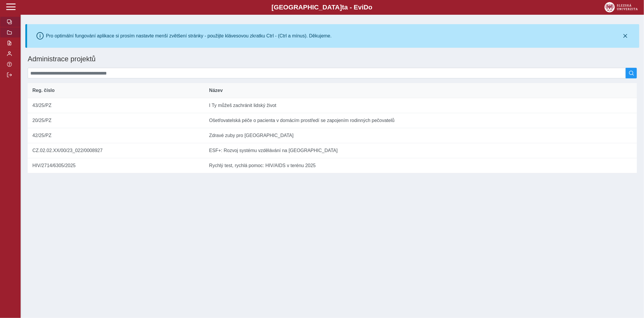 The height and width of the screenshot is (318, 644). Describe the element at coordinates (281, 59) in the screenshot. I see `h1: Administrace projektů` at that location.